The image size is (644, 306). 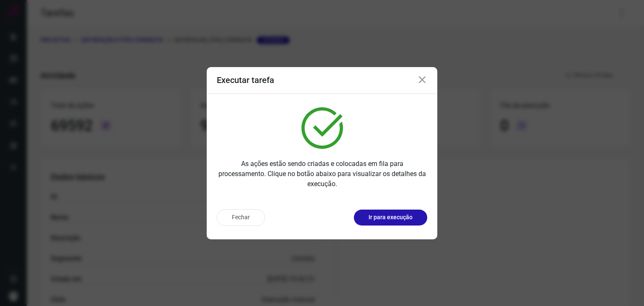 I want to click on button: Ir para execução, so click(x=390, y=217).